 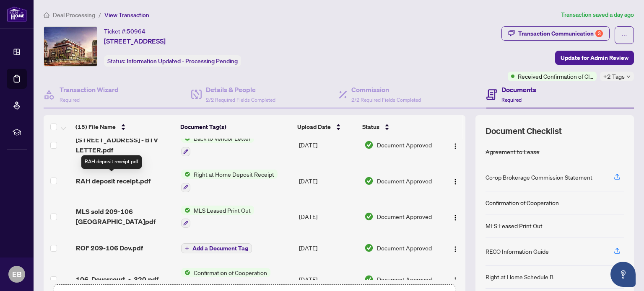 What do you see at coordinates (326, 127) in the screenshot?
I see `th: Upload Date` at bounding box center [326, 127].